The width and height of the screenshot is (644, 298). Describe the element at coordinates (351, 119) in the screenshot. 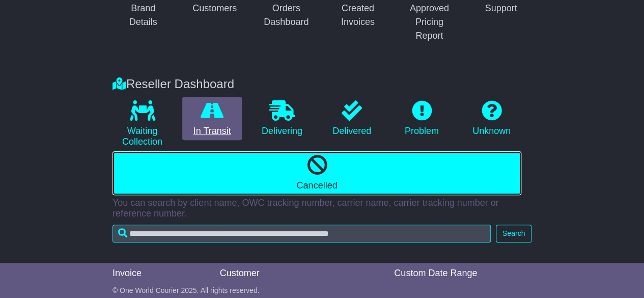

I see `a: Delivered` at that location.